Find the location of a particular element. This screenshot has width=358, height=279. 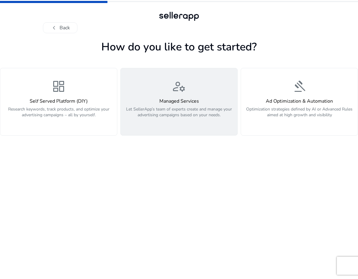

button: manage_accountsManaged ServicesLet SellerApp’s team of experts create and manage your advertising... is located at coordinates (179, 102).